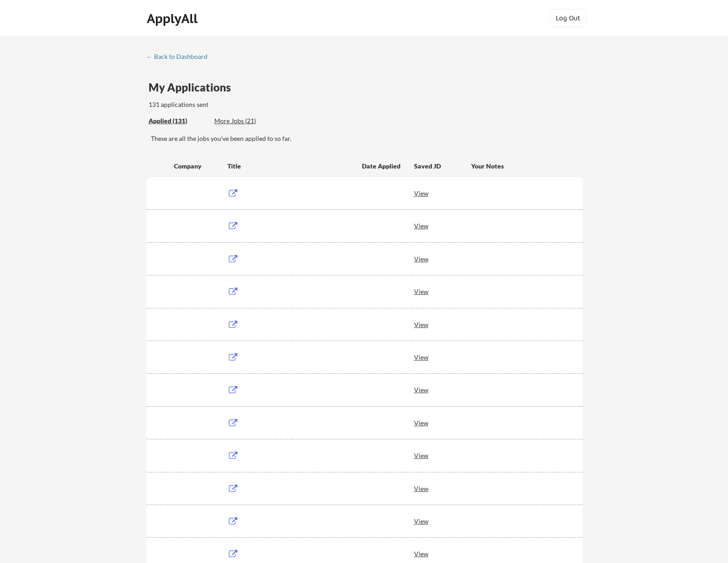  I want to click on div: Company, so click(196, 166).